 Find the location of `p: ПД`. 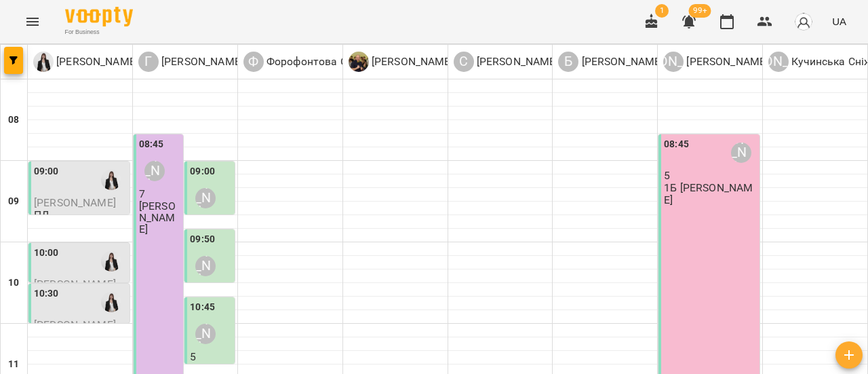

p: ПД is located at coordinates (41, 215).